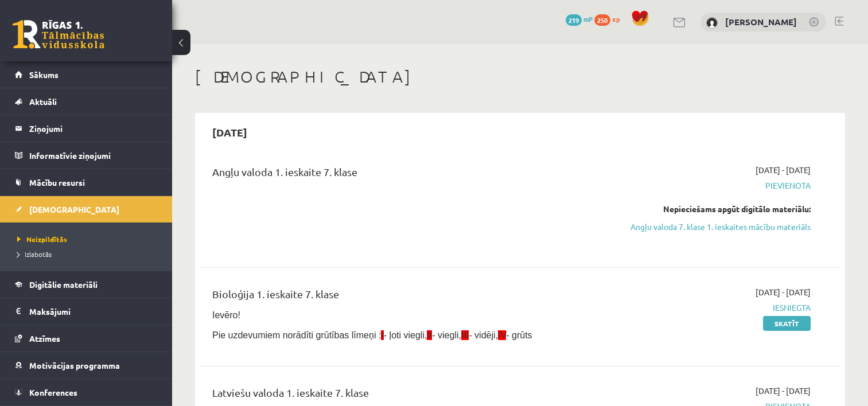 The width and height of the screenshot is (868, 406). I want to click on span: Pievienota, so click(717, 185).